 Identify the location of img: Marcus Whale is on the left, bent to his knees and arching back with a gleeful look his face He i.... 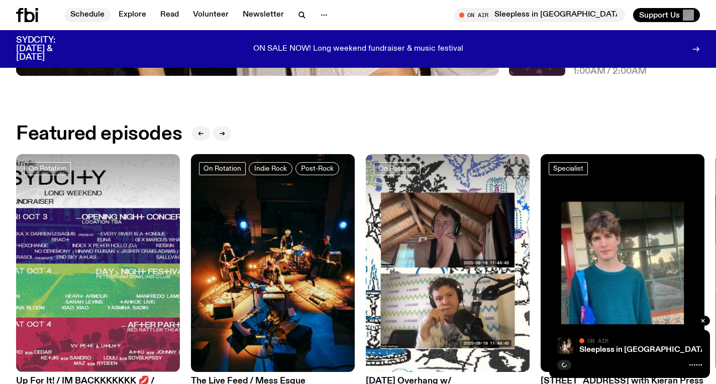
(565, 346).